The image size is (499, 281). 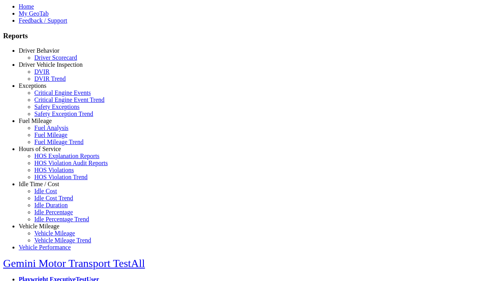 What do you see at coordinates (39, 50) in the screenshot?
I see `a: Driver Behavior` at bounding box center [39, 50].